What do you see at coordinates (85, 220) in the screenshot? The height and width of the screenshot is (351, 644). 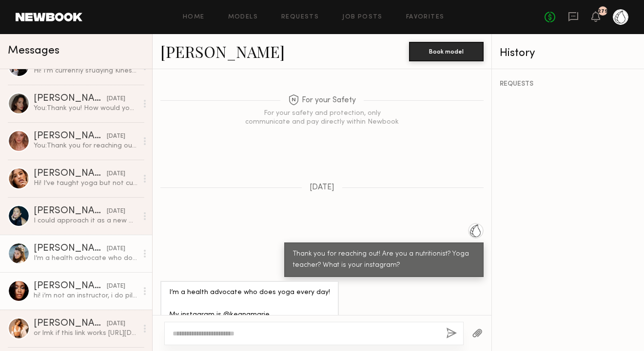 I see `div: I could approach it as a new mom I’ve taken chlorophyll during pregnancy too` at bounding box center [85, 220].